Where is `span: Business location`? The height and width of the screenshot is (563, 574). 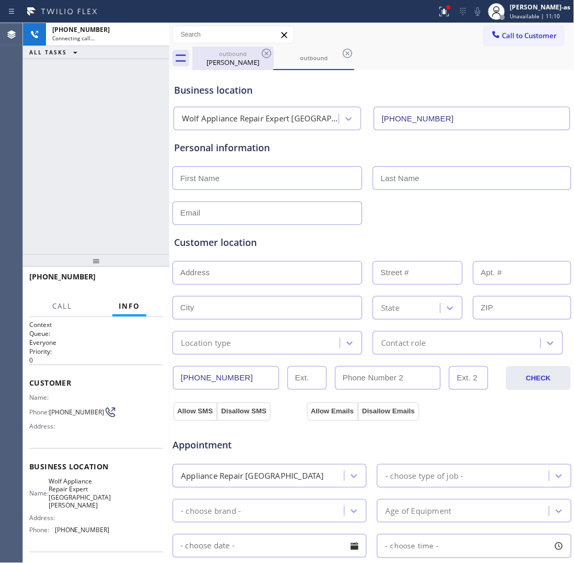
span: Business location is located at coordinates (96, 467).